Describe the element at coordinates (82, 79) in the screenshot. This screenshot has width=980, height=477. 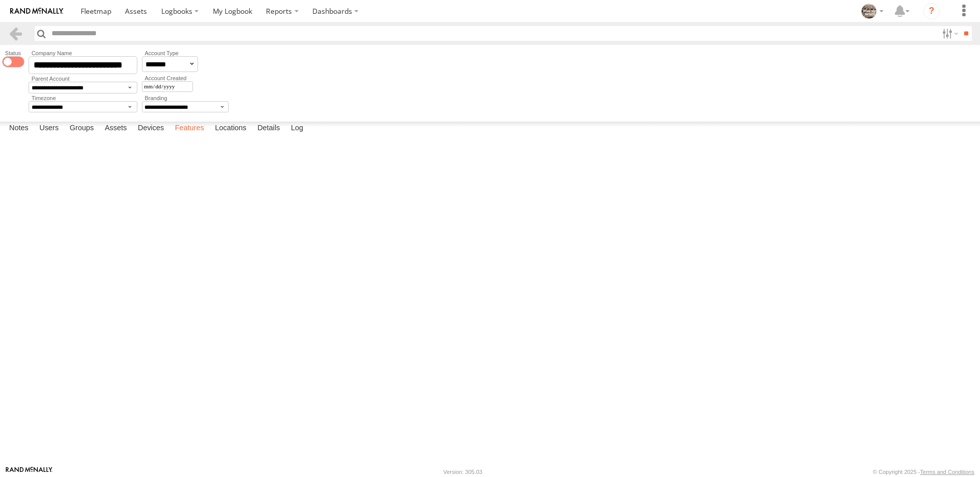
I see `label: Parent Account` at that location.